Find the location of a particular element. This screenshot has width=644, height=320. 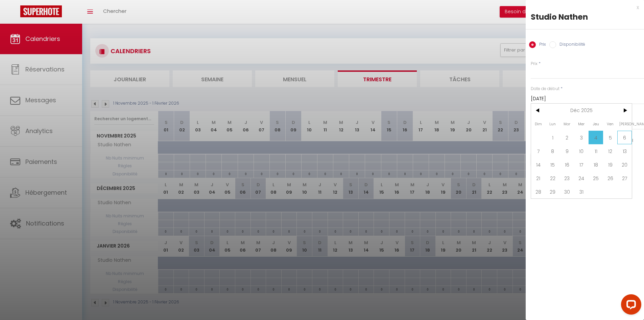

span: Ven is located at coordinates (610, 124).